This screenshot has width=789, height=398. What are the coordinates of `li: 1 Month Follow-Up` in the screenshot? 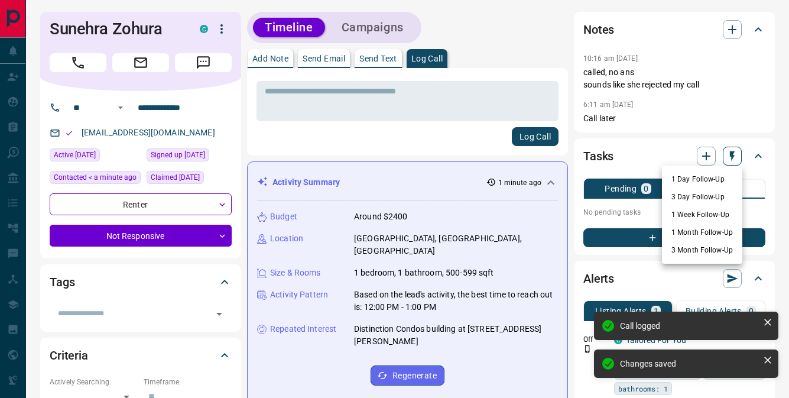 It's located at (702, 232).